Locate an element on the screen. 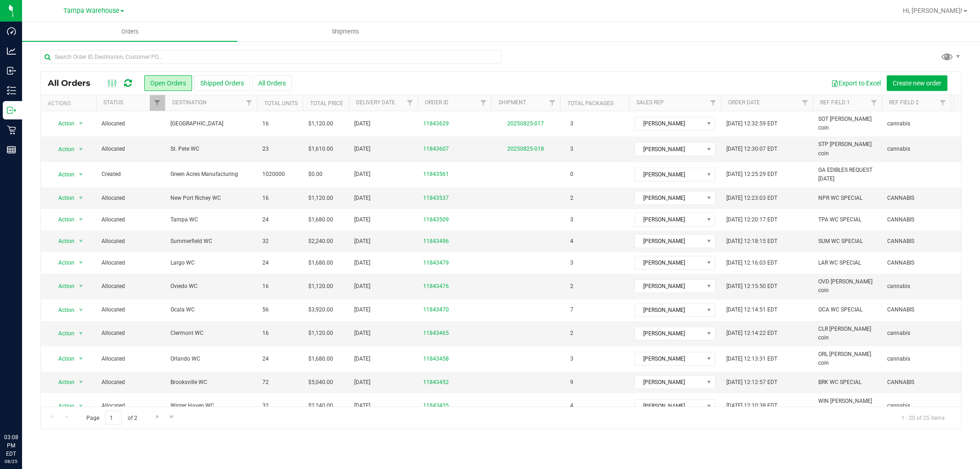 This screenshot has height=469, width=980. span: Create new order is located at coordinates (917, 83).